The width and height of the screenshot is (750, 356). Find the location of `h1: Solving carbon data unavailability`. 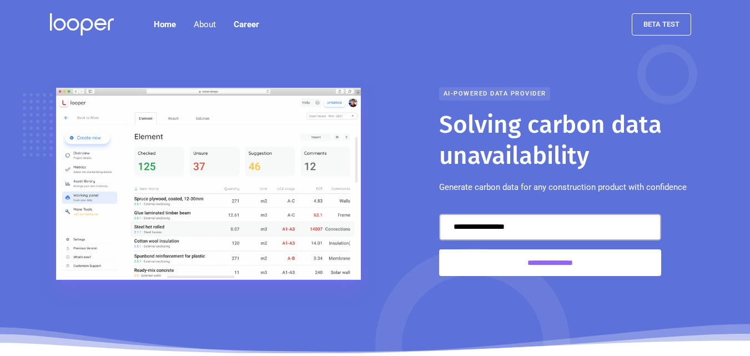

h1: Solving carbon data unavailability is located at coordinates (569, 140).